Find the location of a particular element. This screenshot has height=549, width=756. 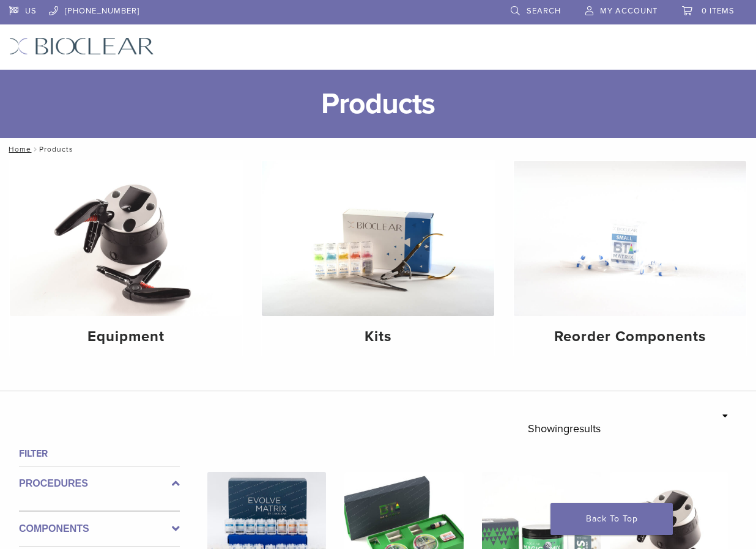

img: Bioclear is located at coordinates (81, 46).